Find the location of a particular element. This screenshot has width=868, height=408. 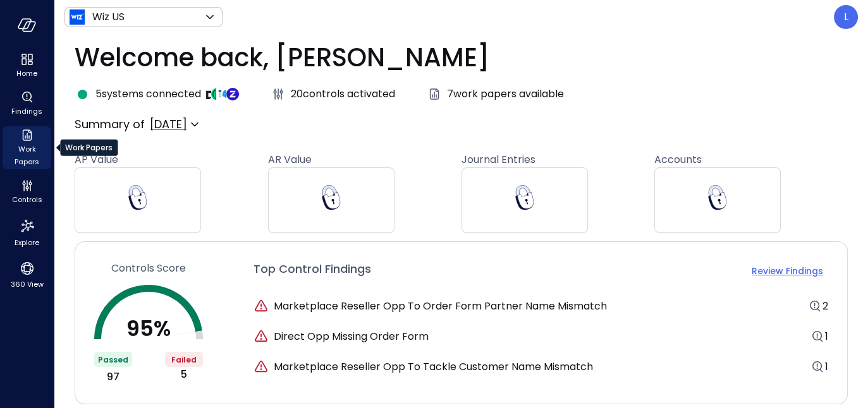

div: Home is located at coordinates (26, 65).